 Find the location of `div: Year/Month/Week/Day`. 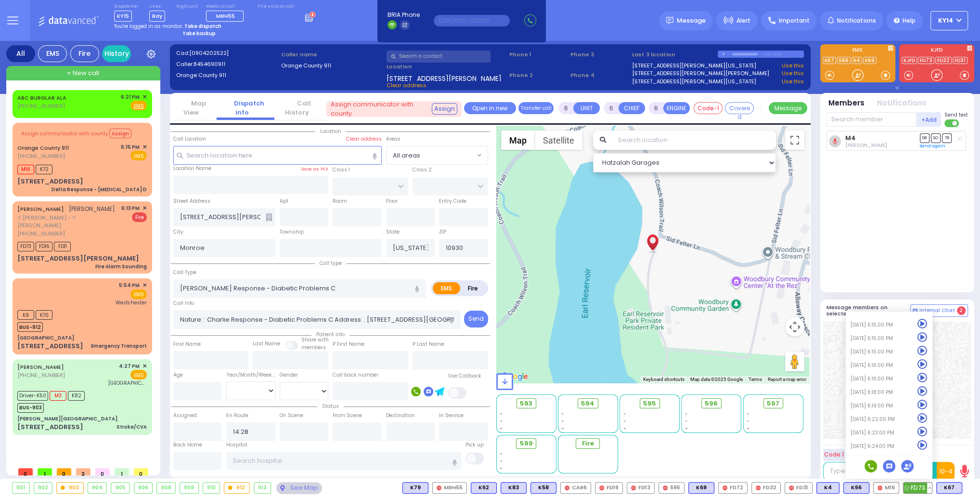

div: Year/Month/Week/Day is located at coordinates (251, 375).